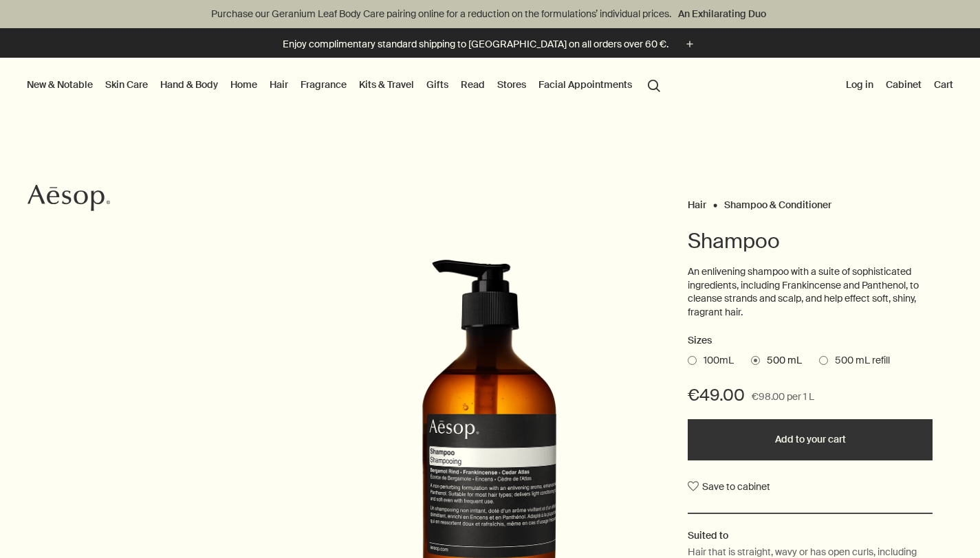 This screenshot has height=558, width=980. I want to click on a: An Exhilarating Duo, so click(722, 14).